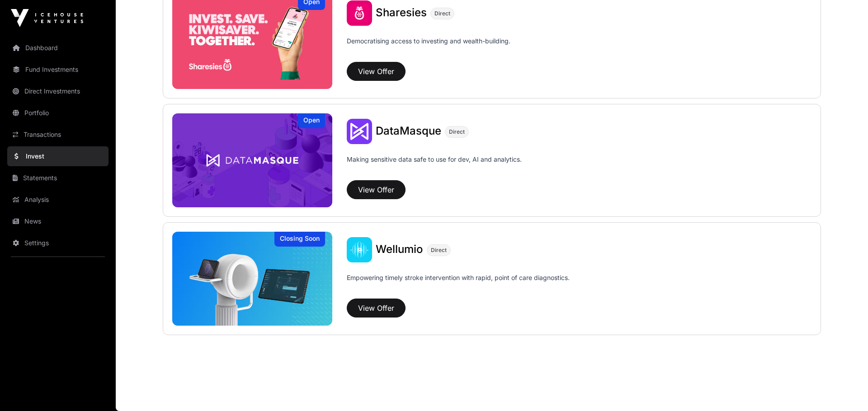  What do you see at coordinates (58, 199) in the screenshot?
I see `a: Analysis` at bounding box center [58, 199].